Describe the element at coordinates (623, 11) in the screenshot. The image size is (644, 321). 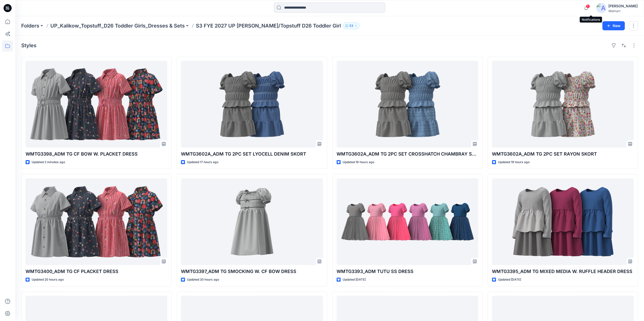
I see `div: Walmart` at that location.